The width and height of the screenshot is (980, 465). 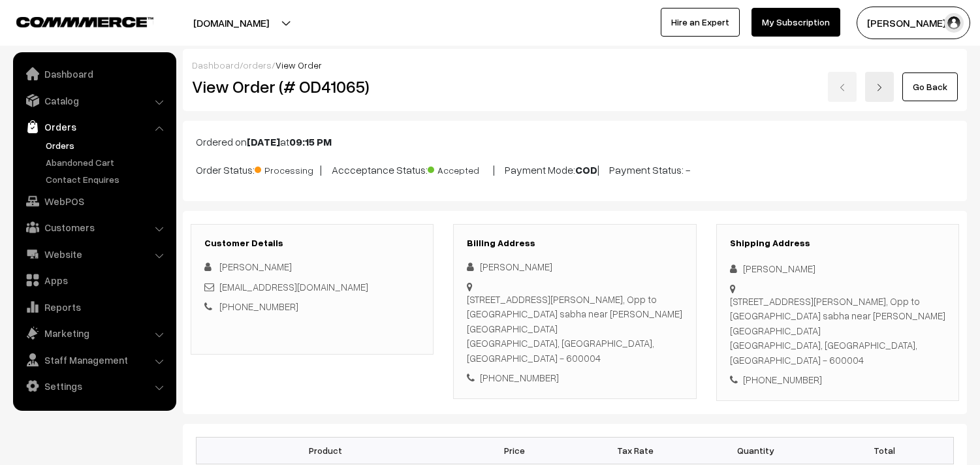 I want to click on a: Reports, so click(x=94, y=307).